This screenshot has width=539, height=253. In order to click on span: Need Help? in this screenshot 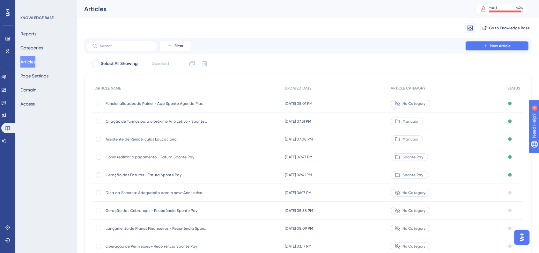, I will do `click(27, 5)`.